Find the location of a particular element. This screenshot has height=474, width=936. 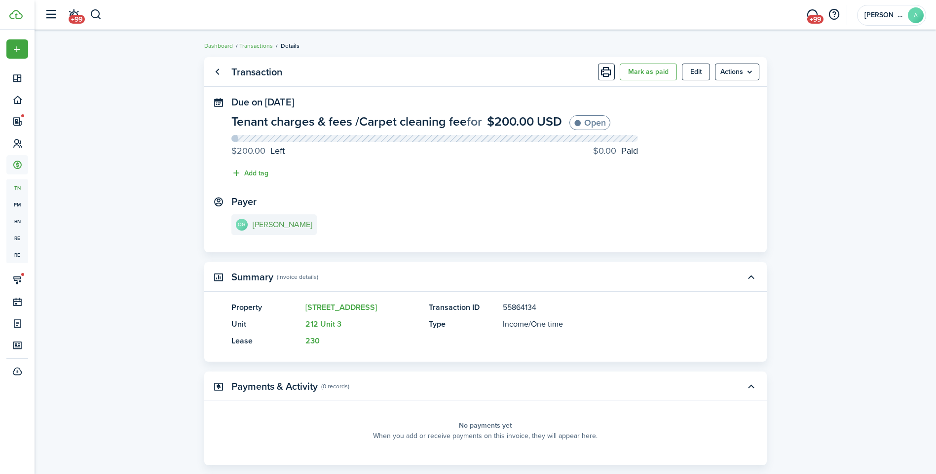

a: 212 Unit 3 is located at coordinates (323, 324).